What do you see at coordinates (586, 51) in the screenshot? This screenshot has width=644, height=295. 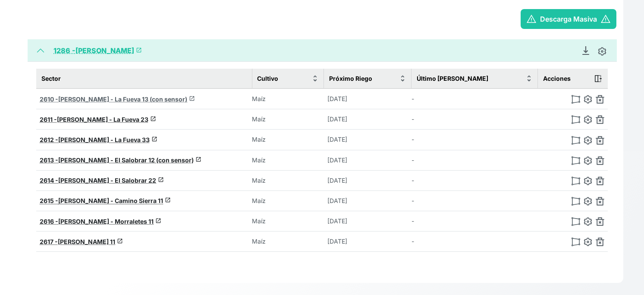 I see `a: Descargar Recomendación de Riego en PDF` at bounding box center [586, 51].